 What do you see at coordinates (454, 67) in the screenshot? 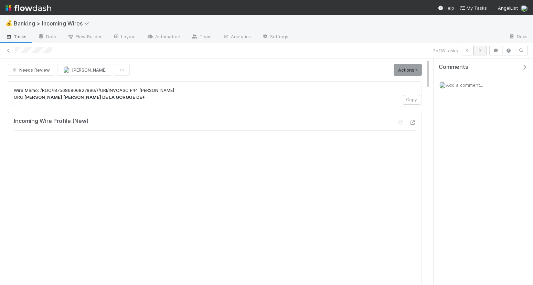
I see `span: Comments` at bounding box center [454, 67].